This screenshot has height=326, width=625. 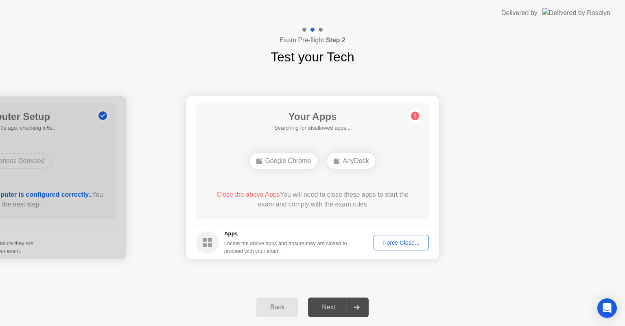 What do you see at coordinates (336, 40) in the screenshot?
I see `b: Step 2` at bounding box center [336, 40].